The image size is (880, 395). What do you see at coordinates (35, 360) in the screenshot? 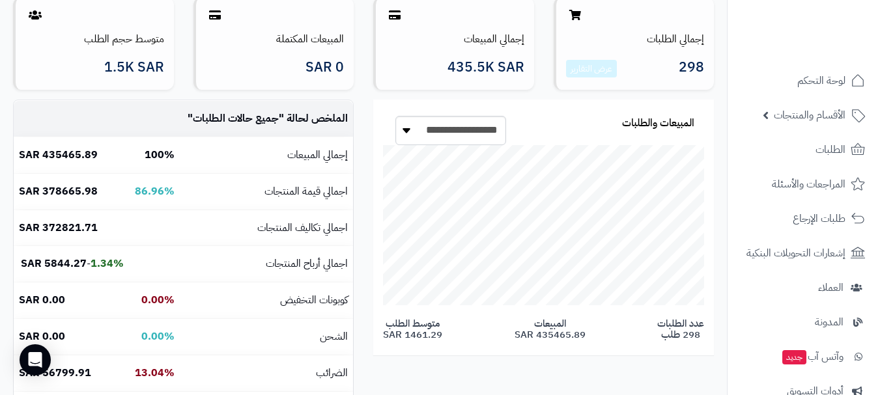
I see `div: Open Intercom Messenger` at bounding box center [35, 360].